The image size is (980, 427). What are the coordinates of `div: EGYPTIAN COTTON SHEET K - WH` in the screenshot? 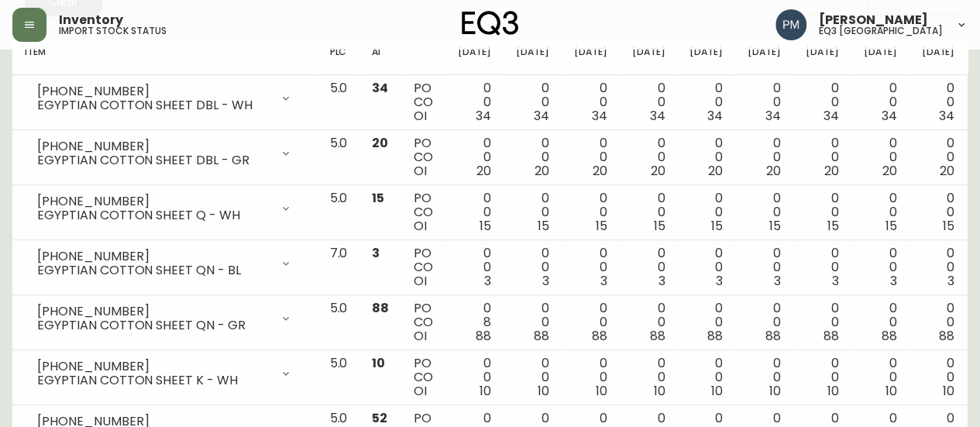 It's located at (153, 380).